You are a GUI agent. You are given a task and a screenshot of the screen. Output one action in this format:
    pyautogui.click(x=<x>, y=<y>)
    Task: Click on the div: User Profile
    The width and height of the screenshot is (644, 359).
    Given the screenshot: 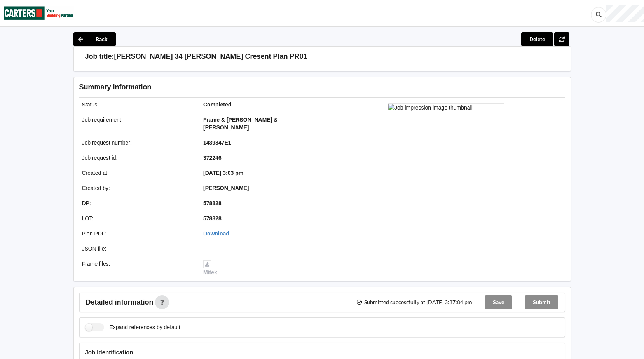 What is the action you would take?
    pyautogui.click(x=625, y=13)
    